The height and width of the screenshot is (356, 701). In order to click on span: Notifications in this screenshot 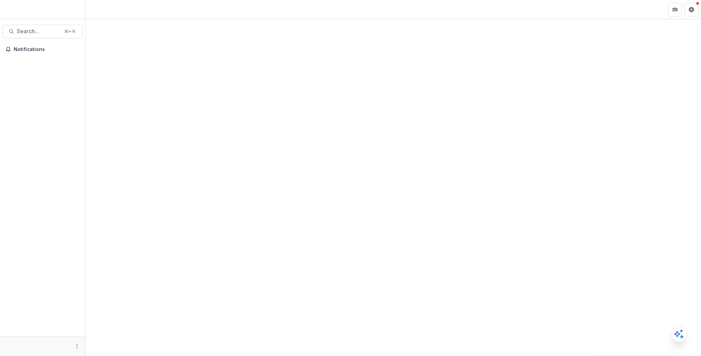, I will do `click(47, 49)`.